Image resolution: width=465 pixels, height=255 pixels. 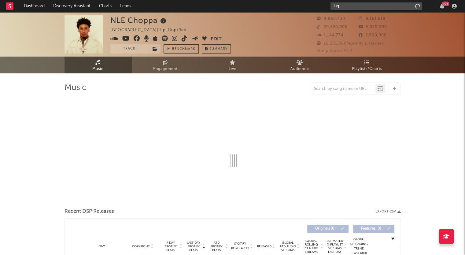 What do you see at coordinates (335, 51) in the screenshot?
I see `span: Jump Score: 42.4` at bounding box center [335, 51].